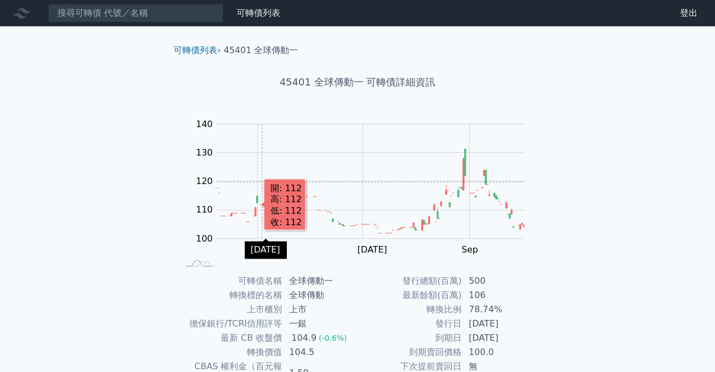 Image resolution: width=715 pixels, height=372 pixels. I want to click on td: 擔保銀行/TCRI信用評等, so click(230, 323).